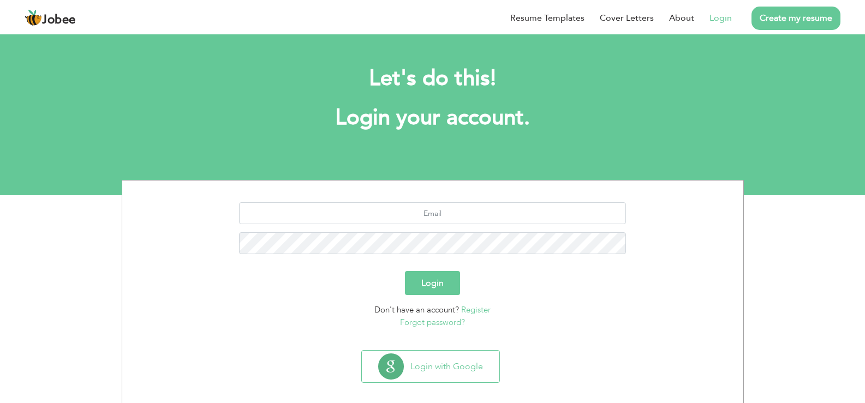 The height and width of the screenshot is (403, 865). I want to click on a: Forgot password?, so click(432, 323).